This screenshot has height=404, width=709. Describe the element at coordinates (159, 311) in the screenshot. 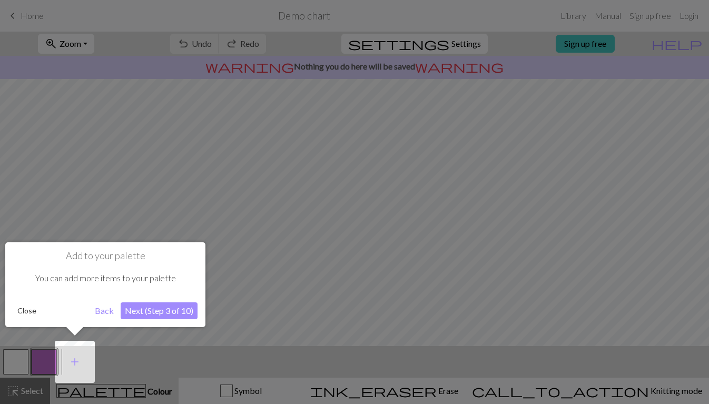

I see `button: Next (Step 3 of 10)` at that location.